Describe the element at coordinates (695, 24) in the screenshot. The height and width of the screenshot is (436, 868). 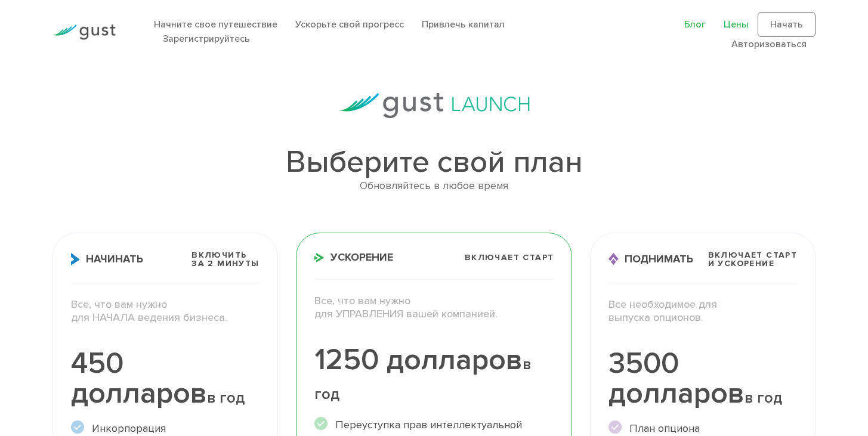
I see `font: Блог` at that location.